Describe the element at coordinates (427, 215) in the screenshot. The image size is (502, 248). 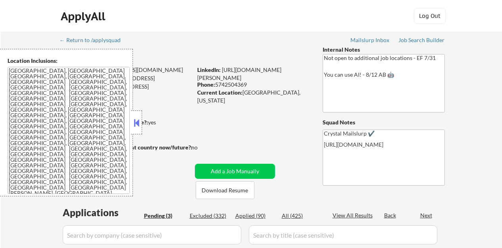
I see `div: Next` at that location.